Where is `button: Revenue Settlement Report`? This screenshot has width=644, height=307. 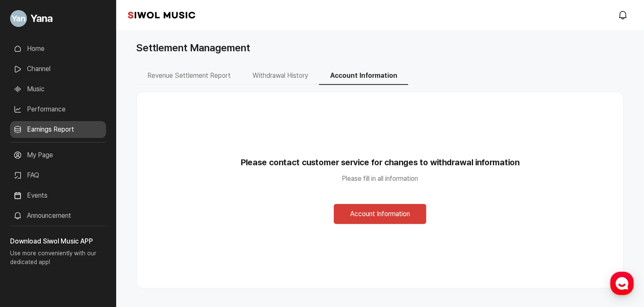
button: Revenue Settlement Report is located at coordinates (189, 76).